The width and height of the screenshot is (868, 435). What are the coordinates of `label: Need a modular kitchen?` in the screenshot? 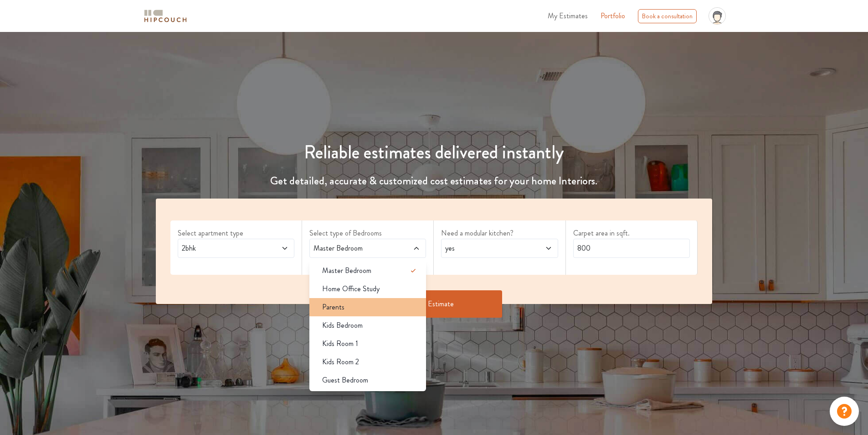 It's located at (500, 233).